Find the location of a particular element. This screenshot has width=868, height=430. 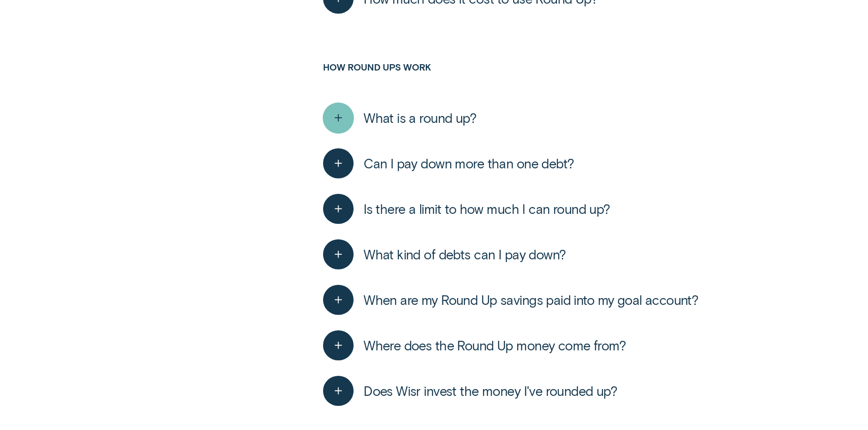

button: Does Wisr invest the money I've rounded up? is located at coordinates (470, 391).